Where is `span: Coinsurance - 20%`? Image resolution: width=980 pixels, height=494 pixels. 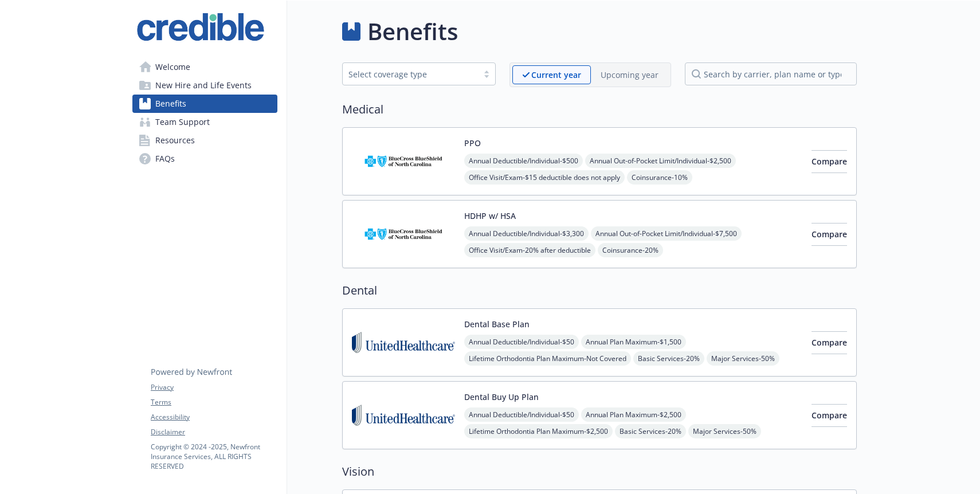
span: Coinsurance - 20% is located at coordinates (630, 250).